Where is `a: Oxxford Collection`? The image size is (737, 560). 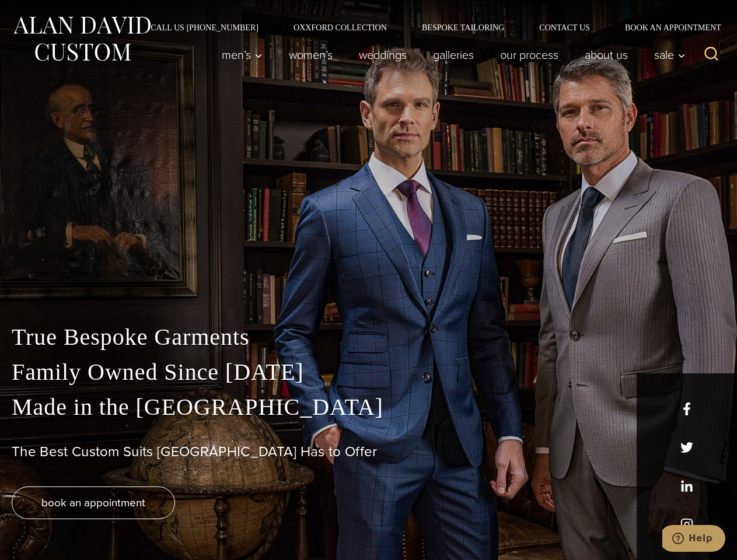
a: Oxxford Collection is located at coordinates (340, 28).